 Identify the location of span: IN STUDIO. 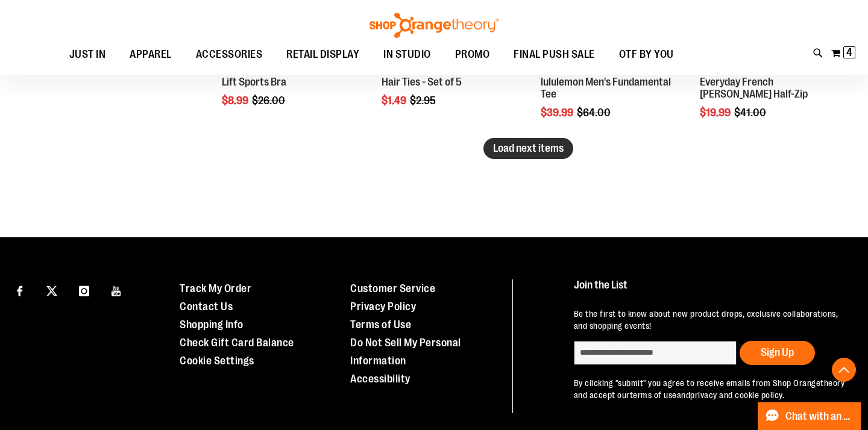
(407, 54).